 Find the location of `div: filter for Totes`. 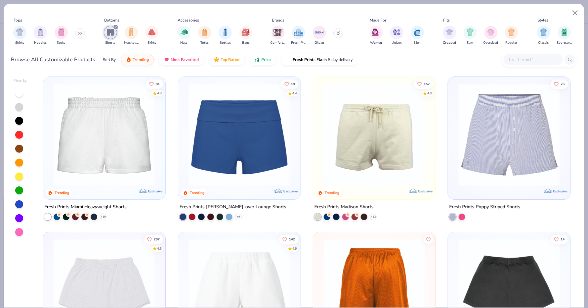

div: filter for Totes is located at coordinates (205, 35).